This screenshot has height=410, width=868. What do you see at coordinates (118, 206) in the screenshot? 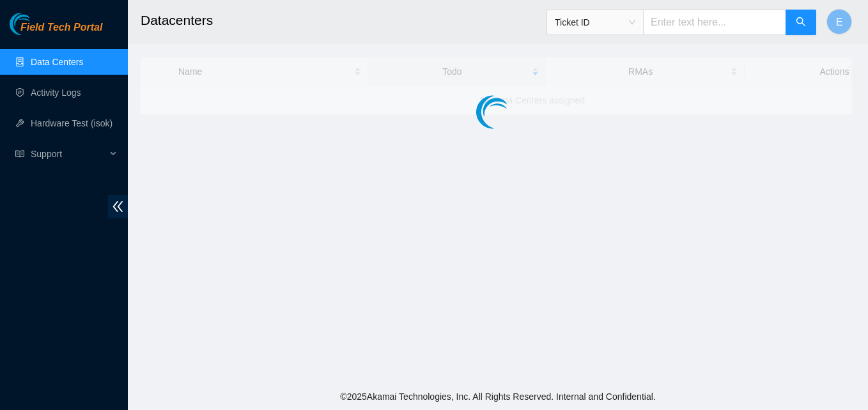
I see `span: double-left` at bounding box center [118, 206].